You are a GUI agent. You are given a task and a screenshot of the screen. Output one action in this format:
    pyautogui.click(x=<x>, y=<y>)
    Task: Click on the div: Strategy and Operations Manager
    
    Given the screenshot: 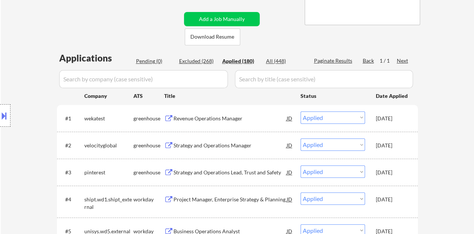 What is the action you would take?
    pyautogui.click(x=230, y=145)
    